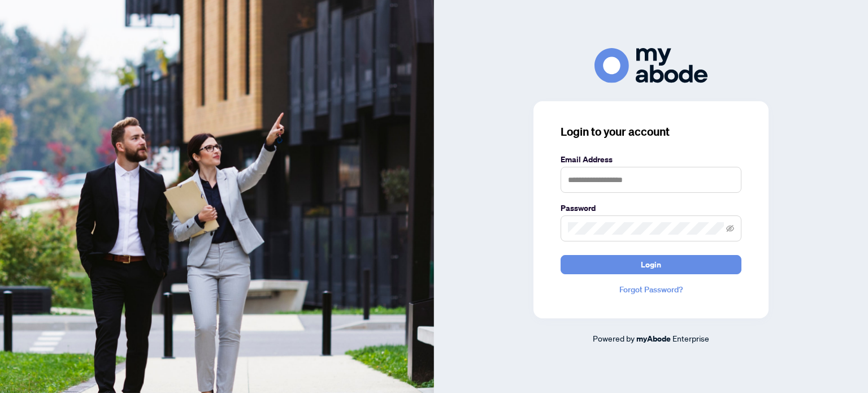 The image size is (868, 393). I want to click on h3: Login to your account, so click(651, 132).